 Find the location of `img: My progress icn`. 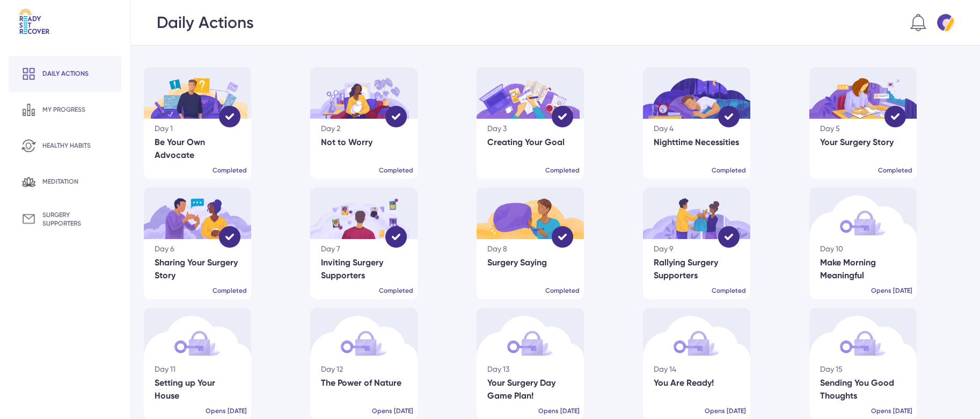

img: My progress icn is located at coordinates (29, 109).